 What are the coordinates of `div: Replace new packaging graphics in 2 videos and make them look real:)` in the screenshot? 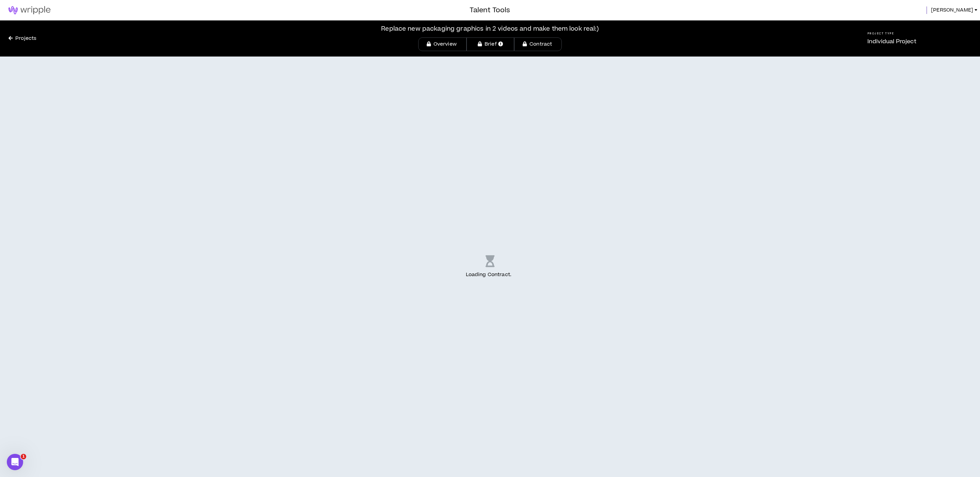 It's located at (490, 28).